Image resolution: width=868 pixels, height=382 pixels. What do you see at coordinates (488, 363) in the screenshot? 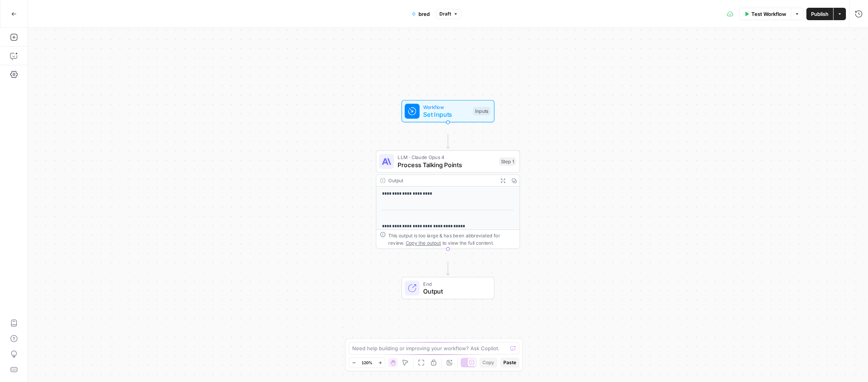
I see `span: Copy` at bounding box center [488, 363].